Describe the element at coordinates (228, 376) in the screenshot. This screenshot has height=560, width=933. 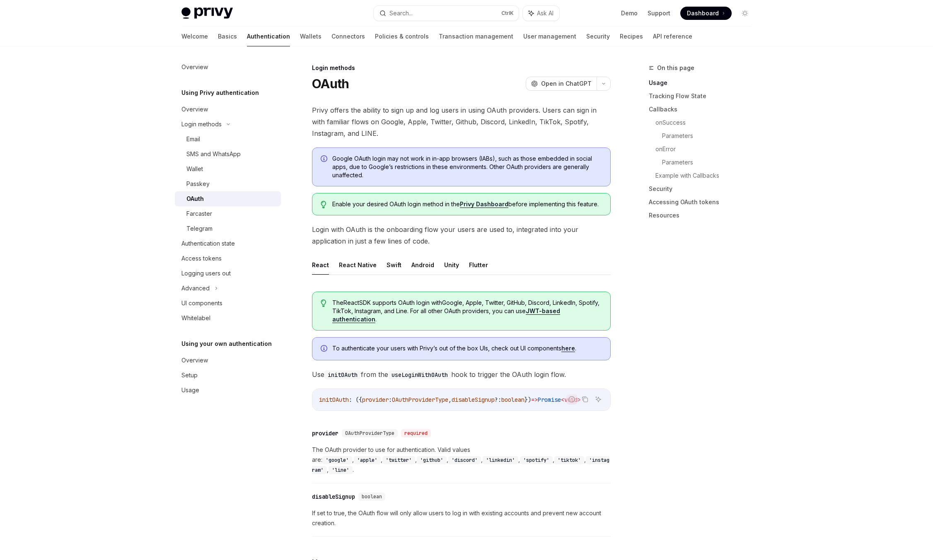
I see `a: Setup` at that location.